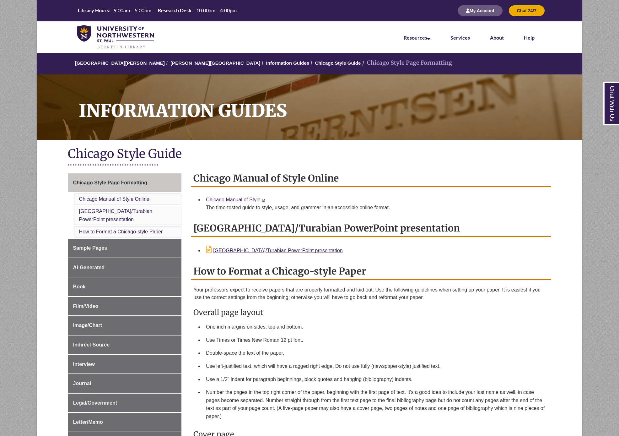 Image resolution: width=619 pixels, height=436 pixels. Describe the element at coordinates (527, 11) in the screenshot. I see `button: Chat 24/7` at that location.